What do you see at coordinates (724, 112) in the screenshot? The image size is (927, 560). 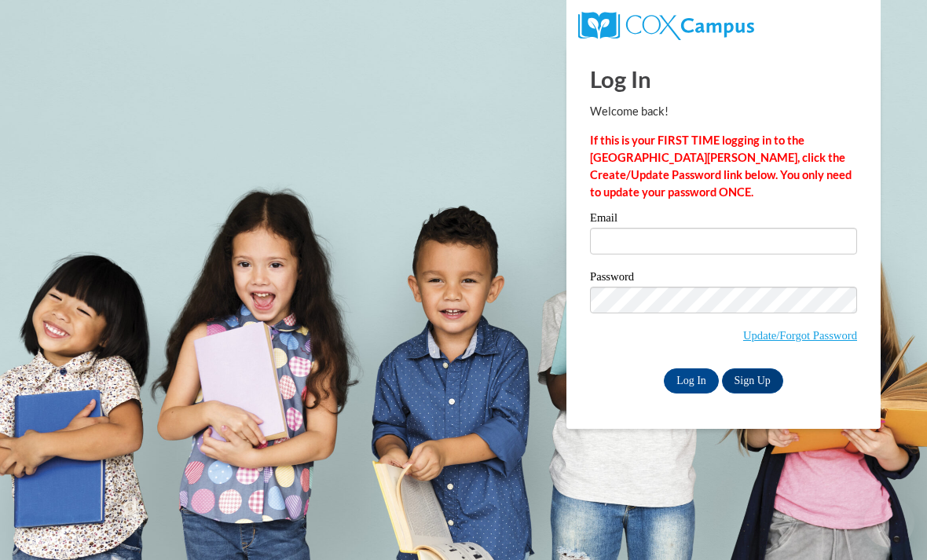 I see `p: Welcome back!` at bounding box center [724, 112].